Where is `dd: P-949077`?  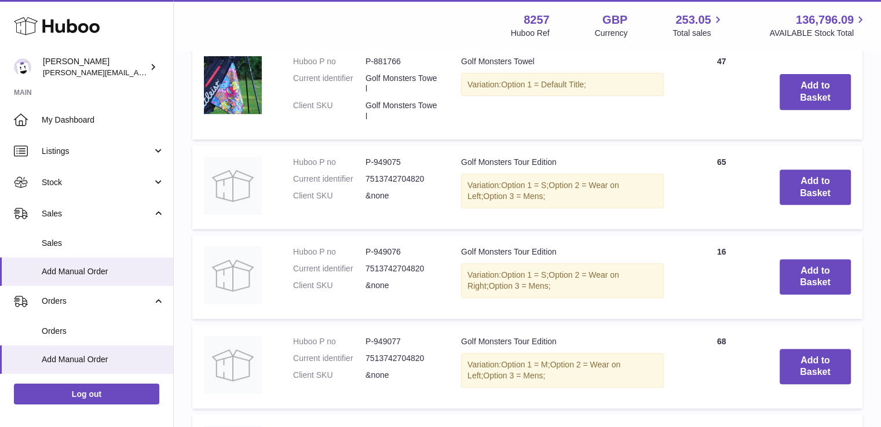 dd: P-949077 is located at coordinates (401, 342).